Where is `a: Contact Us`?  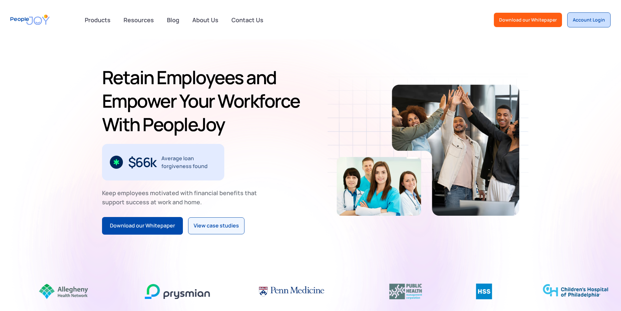
a: Contact Us is located at coordinates (247, 20).